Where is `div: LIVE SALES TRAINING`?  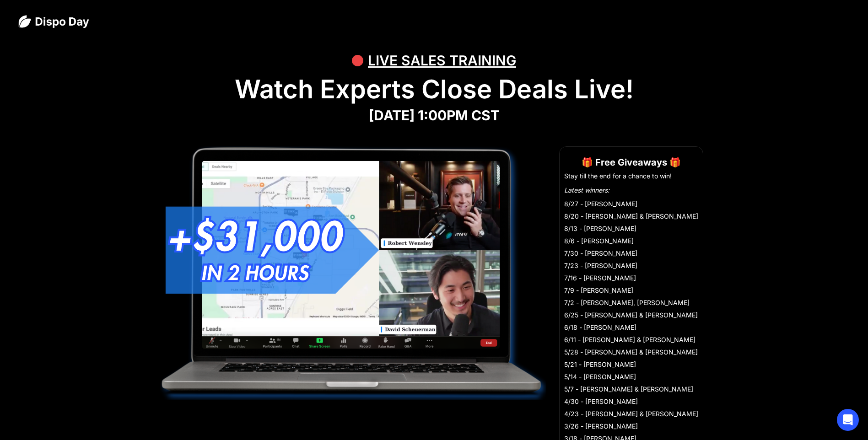
div: LIVE SALES TRAINING is located at coordinates (442, 60).